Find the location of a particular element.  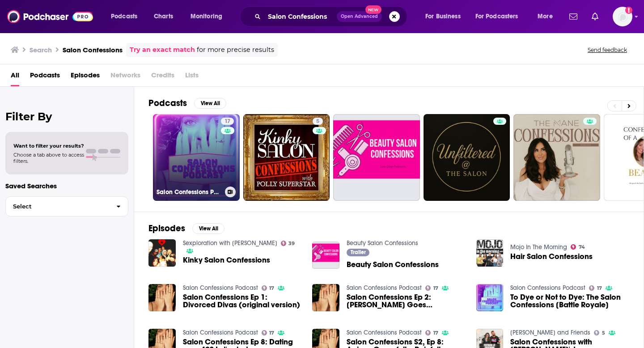

span: Lists is located at coordinates (192, 77).